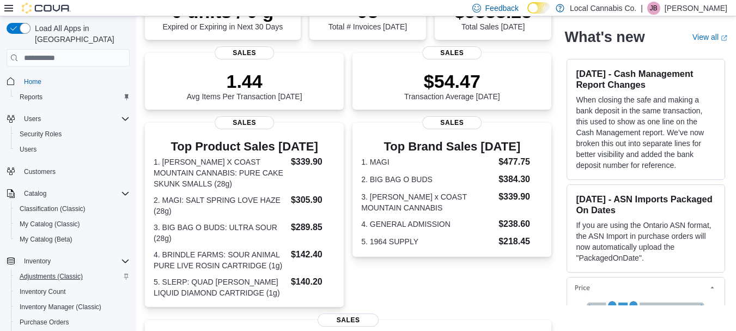 This screenshot has height=331, width=736. What do you see at coordinates (313, 200) in the screenshot?
I see `dd: $305.90` at bounding box center [313, 200].